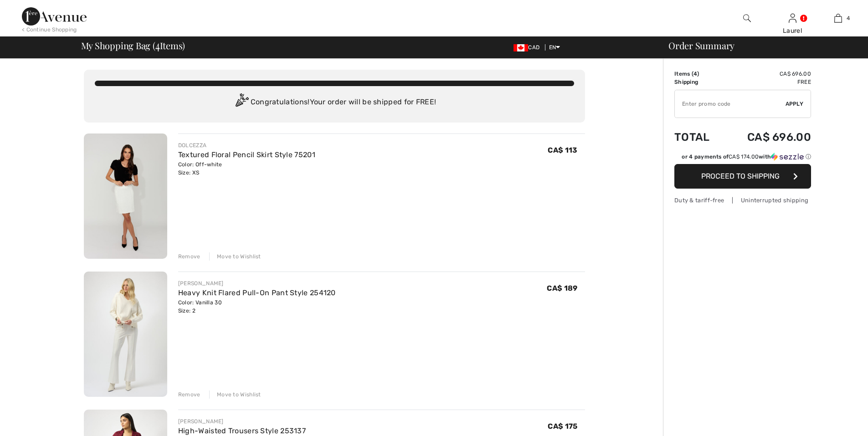 This screenshot has width=868, height=436. What do you see at coordinates (740, 176) in the screenshot?
I see `span: Proceed to Shipping` at bounding box center [740, 176].